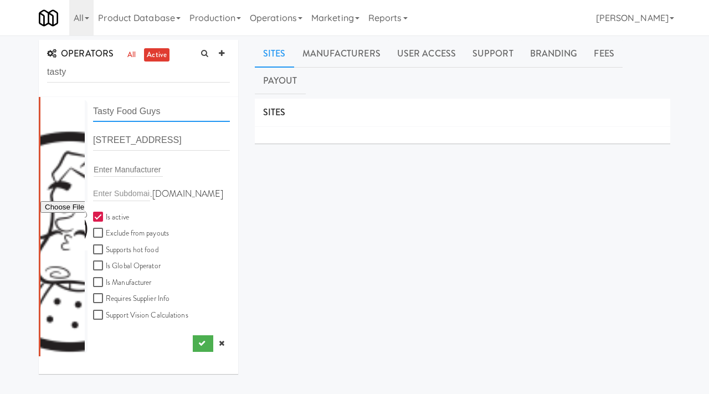 The image size is (709, 394). What do you see at coordinates (99, 217) in the screenshot?
I see `input: Is active` at bounding box center [99, 217].